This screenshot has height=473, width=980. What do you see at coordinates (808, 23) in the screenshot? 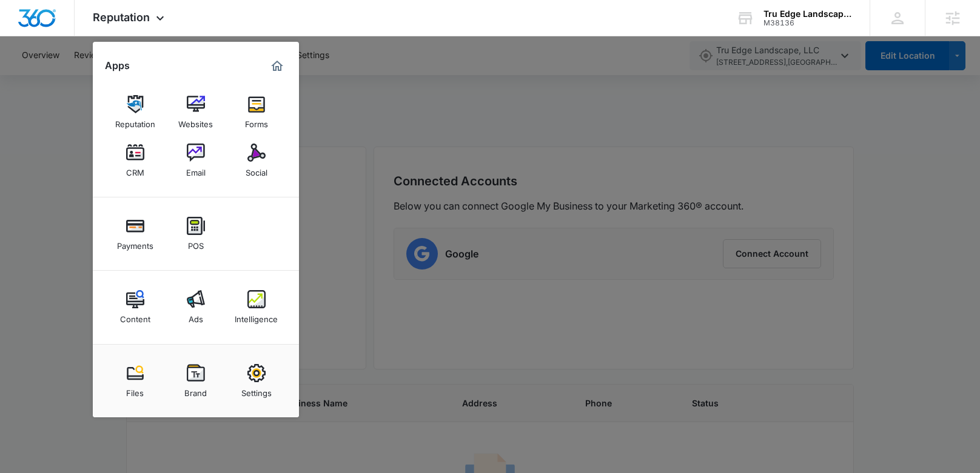
I see `div: account id` at bounding box center [808, 23].